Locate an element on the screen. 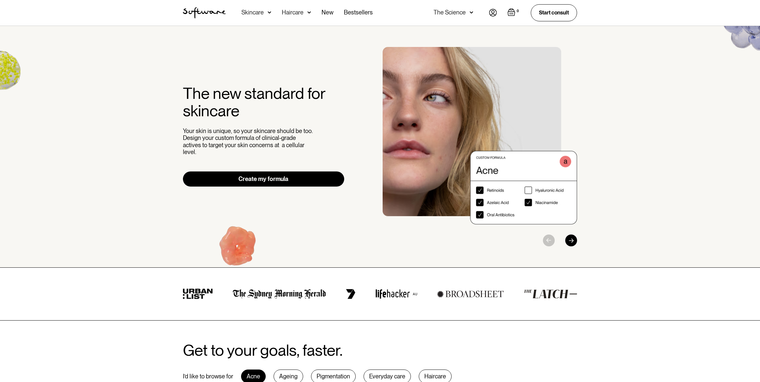 The width and height of the screenshot is (760, 382). div: 1 / 3 is located at coordinates (480, 136).